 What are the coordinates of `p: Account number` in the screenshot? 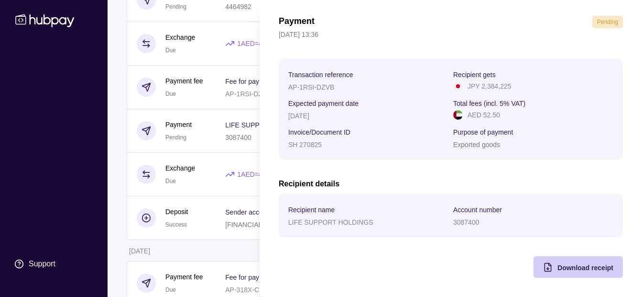 It's located at (478, 209).